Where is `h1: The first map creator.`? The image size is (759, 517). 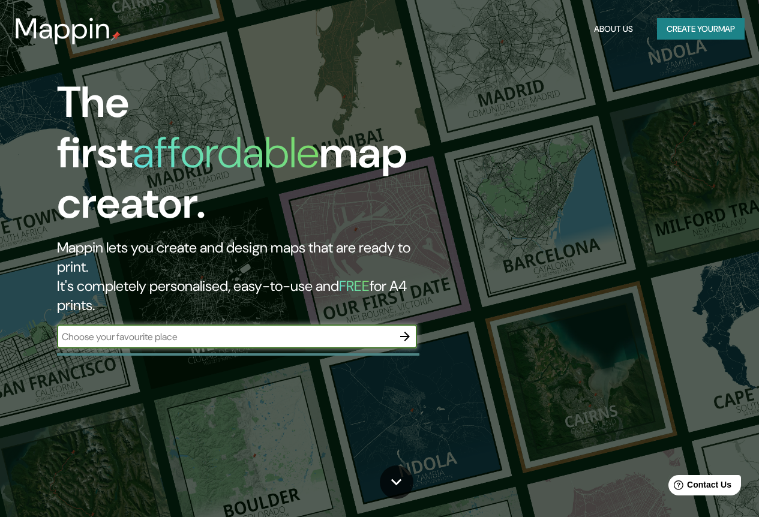
h1: The first map creator. is located at coordinates (246, 158).